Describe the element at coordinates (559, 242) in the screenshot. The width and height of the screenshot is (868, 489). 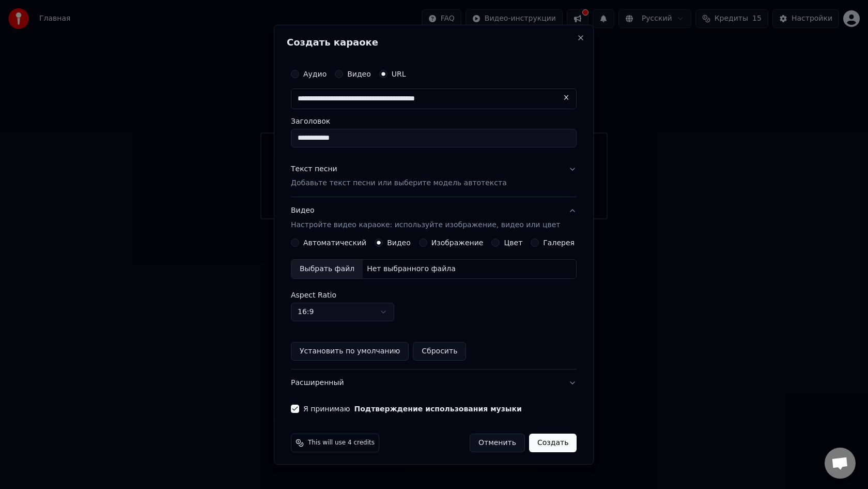
I see `label: Галерея` at that location.